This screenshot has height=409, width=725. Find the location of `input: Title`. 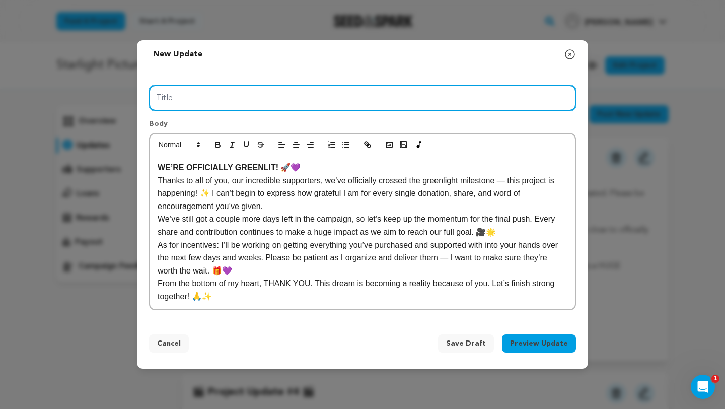

input: Title is located at coordinates (362, 98).